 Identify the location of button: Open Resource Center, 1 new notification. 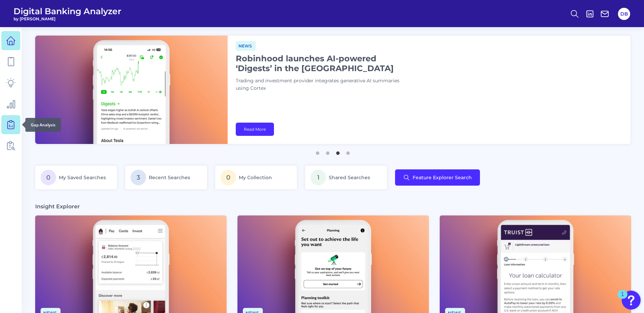
(631, 300).